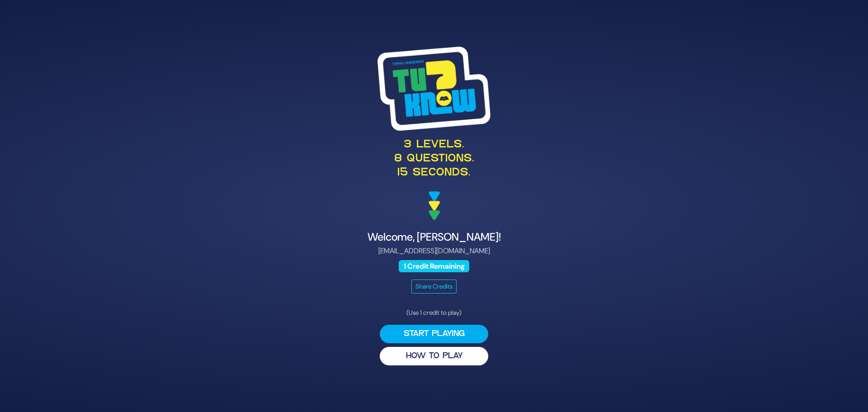 This screenshot has height=412, width=868. Describe the element at coordinates (434, 266) in the screenshot. I see `span: 1 Credit Remaining` at that location.